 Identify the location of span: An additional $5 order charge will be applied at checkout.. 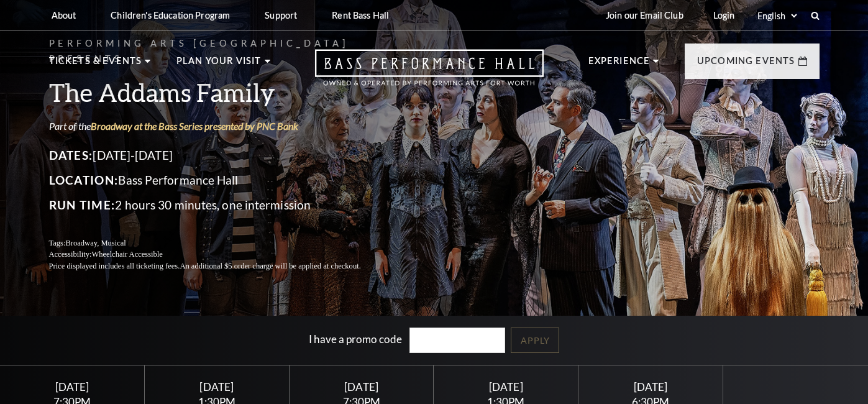
(270, 266).